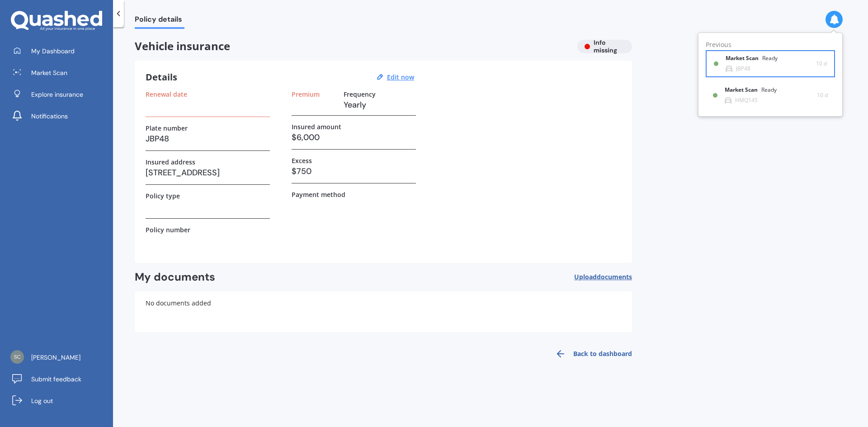  What do you see at coordinates (400, 77) in the screenshot?
I see `button: Edit now` at bounding box center [400, 77].